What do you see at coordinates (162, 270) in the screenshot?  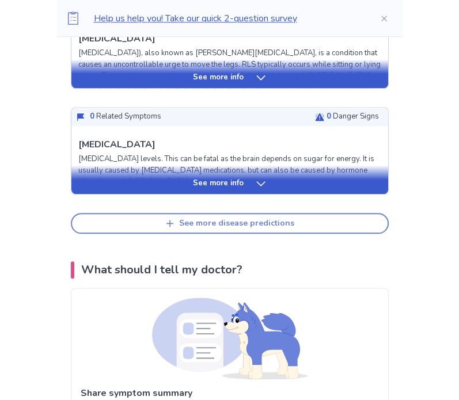 I see `p: What should I tell my doctor?` at bounding box center [162, 270].